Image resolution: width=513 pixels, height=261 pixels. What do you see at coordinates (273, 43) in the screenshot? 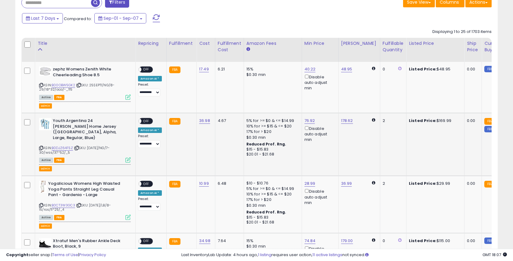
I see `div: Amazon Fees` at bounding box center [273, 43].